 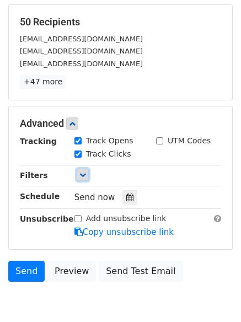 What do you see at coordinates (26, 271) in the screenshot?
I see `a: Send` at bounding box center [26, 271].